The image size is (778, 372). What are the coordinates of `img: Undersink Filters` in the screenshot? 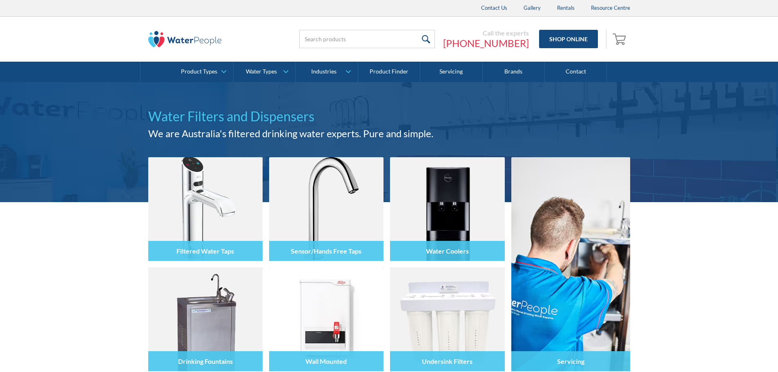 It's located at (447, 319).